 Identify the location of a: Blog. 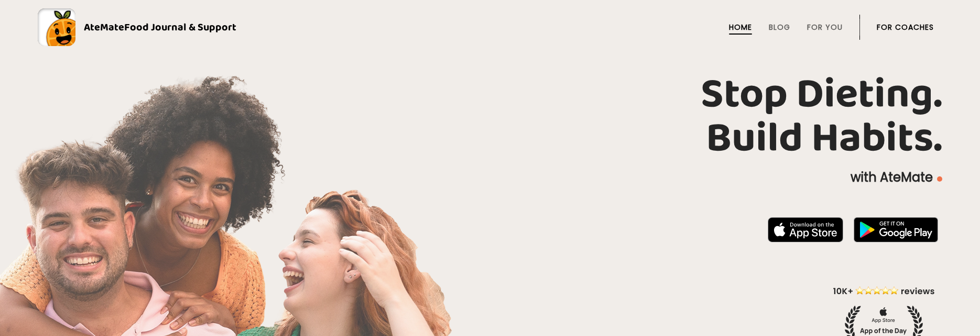
(779, 27).